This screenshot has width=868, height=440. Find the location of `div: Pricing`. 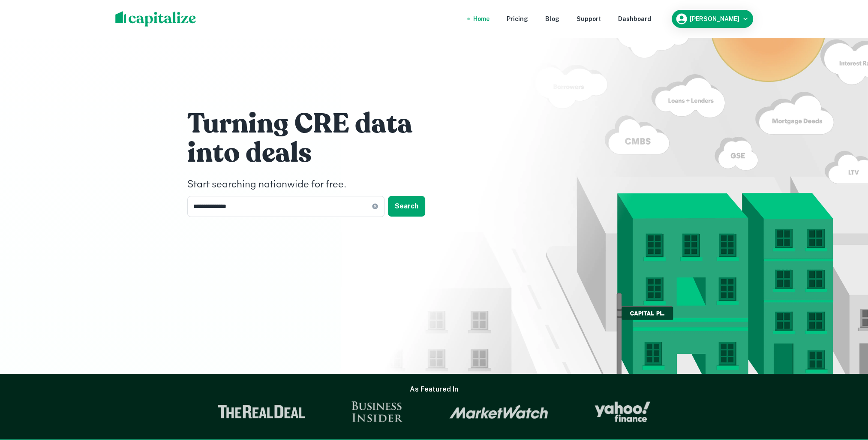

div: Pricing is located at coordinates (518, 19).